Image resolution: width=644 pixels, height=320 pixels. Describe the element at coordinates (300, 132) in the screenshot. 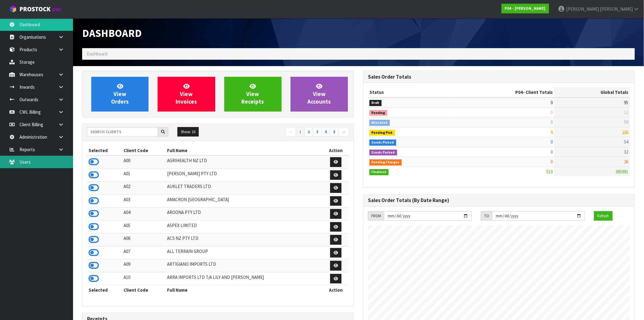

I see `a: 1` at that location.